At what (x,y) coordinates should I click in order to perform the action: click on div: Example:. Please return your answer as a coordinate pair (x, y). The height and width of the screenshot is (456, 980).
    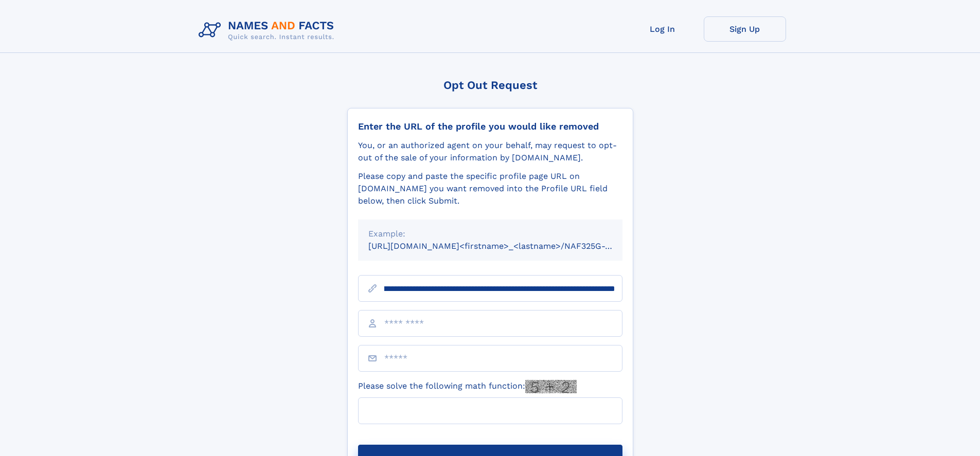
    Looking at the image, I should click on (490, 234).